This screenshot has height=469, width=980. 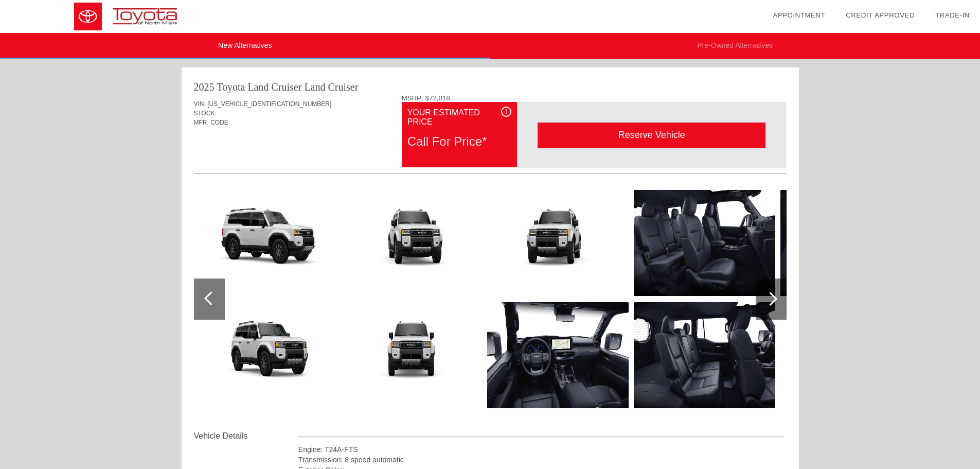 I want to click on div: Vehicle Details, so click(x=246, y=436).